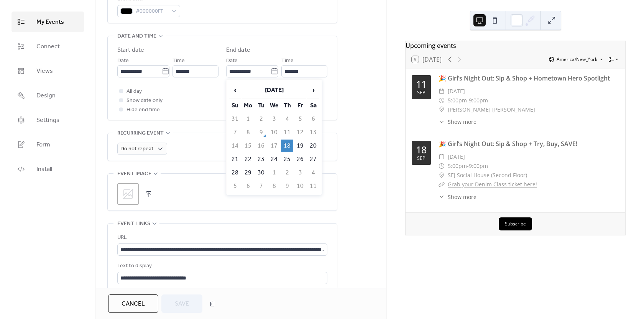 The width and height of the screenshot is (644, 319). What do you see at coordinates (261, 146) in the screenshot?
I see `td: 16` at bounding box center [261, 146].